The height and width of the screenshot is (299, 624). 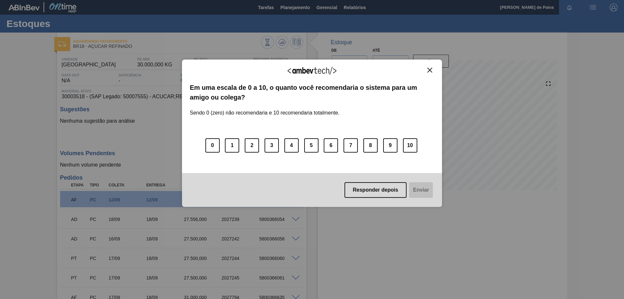 What do you see at coordinates (391, 145) in the screenshot?
I see `button: 9` at bounding box center [391, 145].